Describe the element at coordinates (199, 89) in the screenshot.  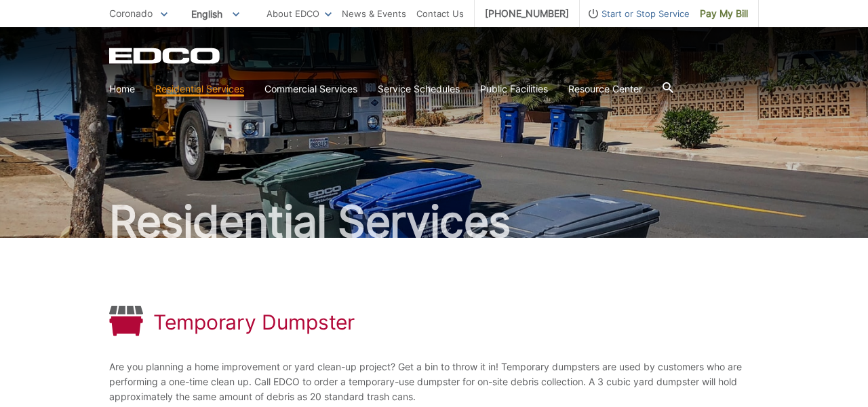
I see `a: Residential Services` at that location.